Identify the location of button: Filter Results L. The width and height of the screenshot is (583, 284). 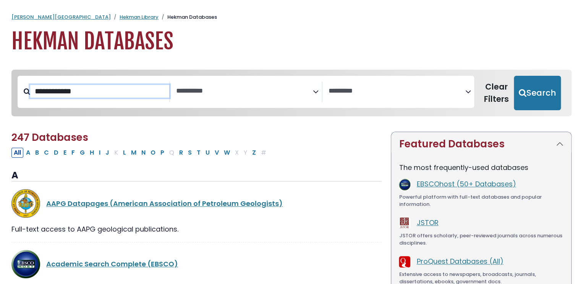
(125, 152).